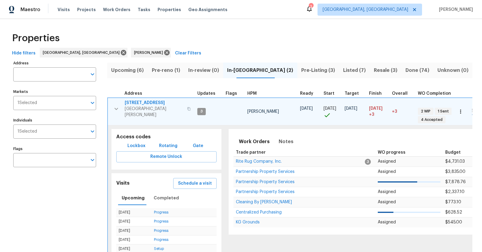 The width and height of the screenshot is (482, 252). I want to click on span: $628.52, so click(454, 213).